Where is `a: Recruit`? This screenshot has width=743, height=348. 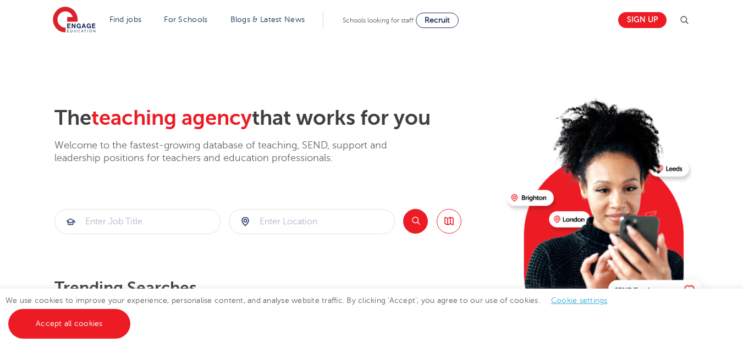
a: Recruit is located at coordinates (437, 20).